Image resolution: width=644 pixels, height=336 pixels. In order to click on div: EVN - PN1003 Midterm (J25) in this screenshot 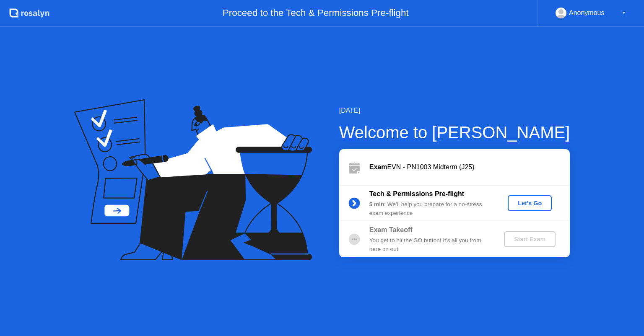, I will do `click(469, 167)`.